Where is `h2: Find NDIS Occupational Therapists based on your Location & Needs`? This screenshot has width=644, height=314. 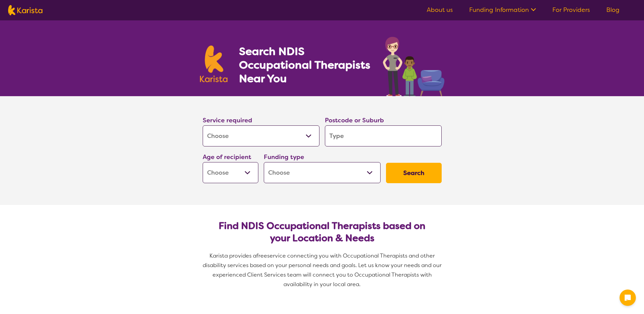 h2: Find NDIS Occupational Therapists based on your Location & Needs is located at coordinates (322, 233).